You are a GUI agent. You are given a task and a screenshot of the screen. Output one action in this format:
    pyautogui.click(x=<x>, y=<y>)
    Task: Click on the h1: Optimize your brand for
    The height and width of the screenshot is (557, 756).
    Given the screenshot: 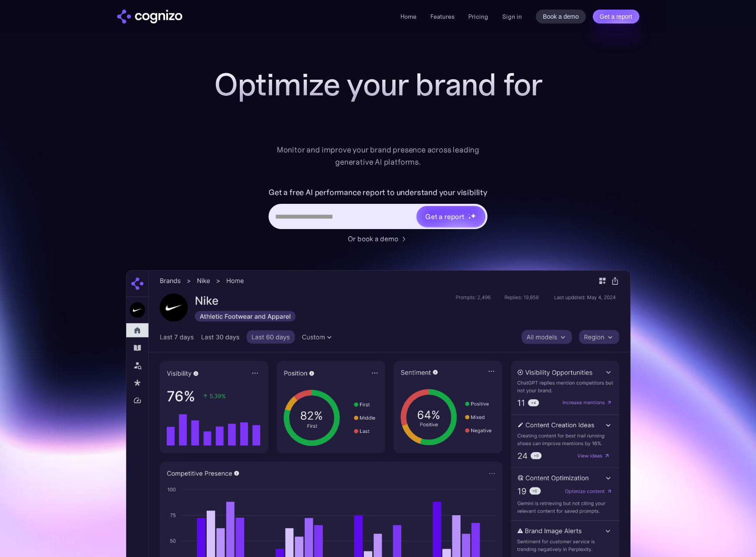 What is the action you would take?
    pyautogui.click(x=378, y=85)
    